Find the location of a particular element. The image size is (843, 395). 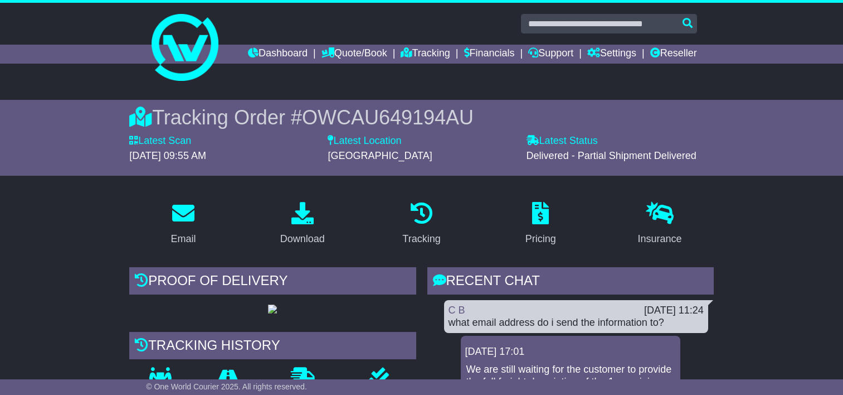

a: Settings is located at coordinates (612, 54).